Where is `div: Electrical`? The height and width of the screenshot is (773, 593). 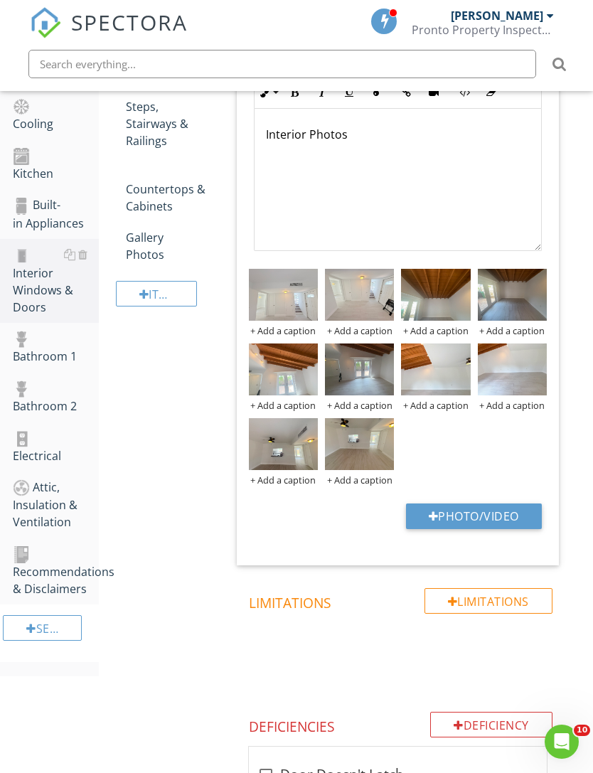 div: Electrical is located at coordinates (55, 447).